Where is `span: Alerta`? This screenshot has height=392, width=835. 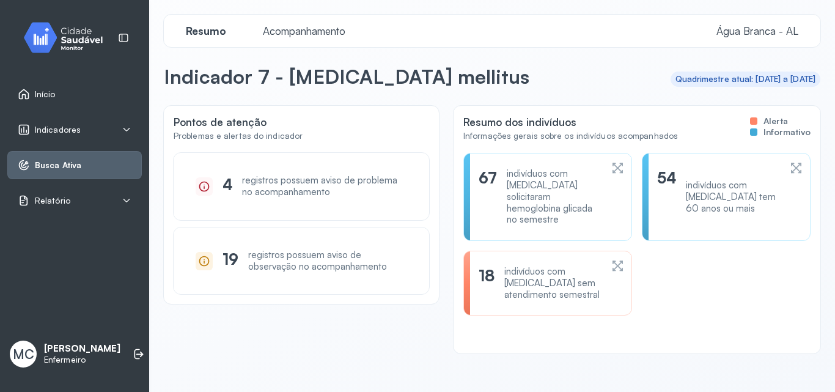
span: Alerta is located at coordinates (776, 121).